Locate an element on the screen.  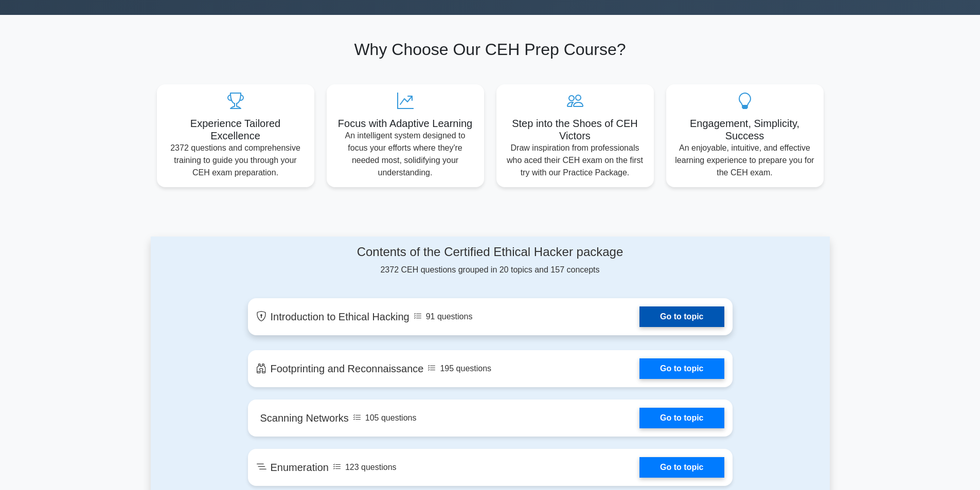
p: 2372 questions and comprehensive training to guide you through your CEH exam preparation. is located at coordinates (235, 161).